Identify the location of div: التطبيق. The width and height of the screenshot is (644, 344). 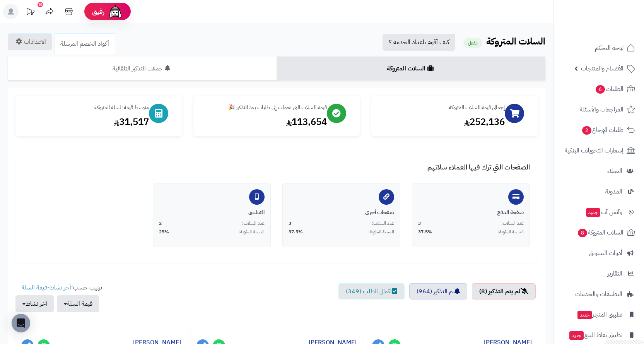
(211, 212).